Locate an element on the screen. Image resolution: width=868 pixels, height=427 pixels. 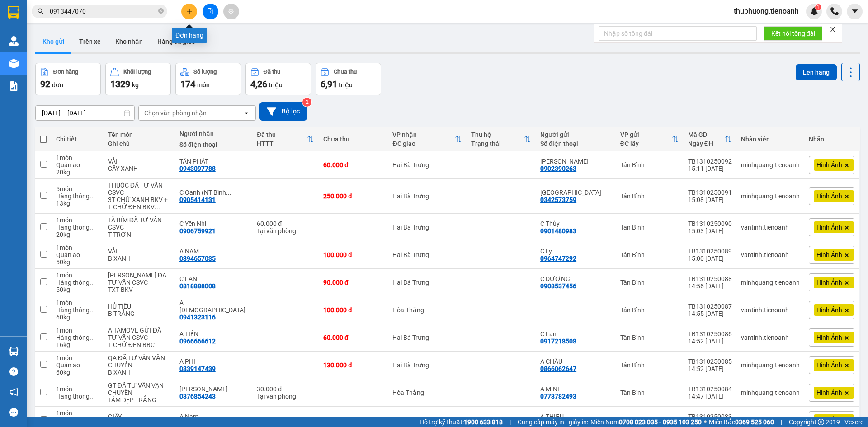
div: C LAN is located at coordinates (214, 279).